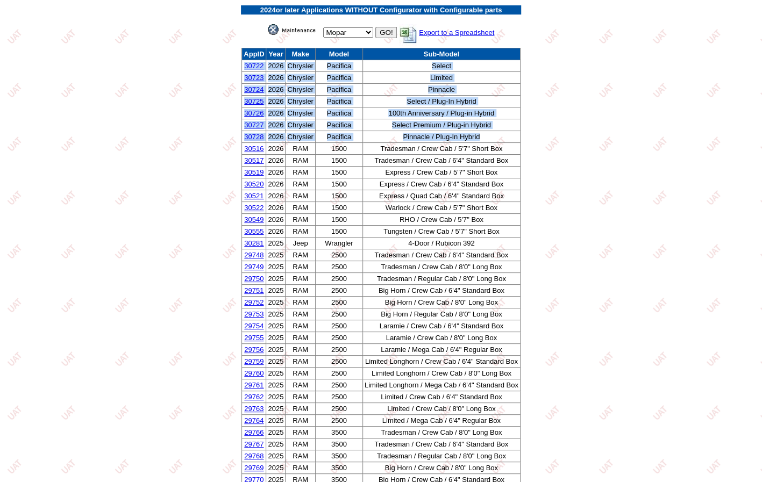  Describe the element at coordinates (254, 172) in the screenshot. I see `a: 30519` at that location.